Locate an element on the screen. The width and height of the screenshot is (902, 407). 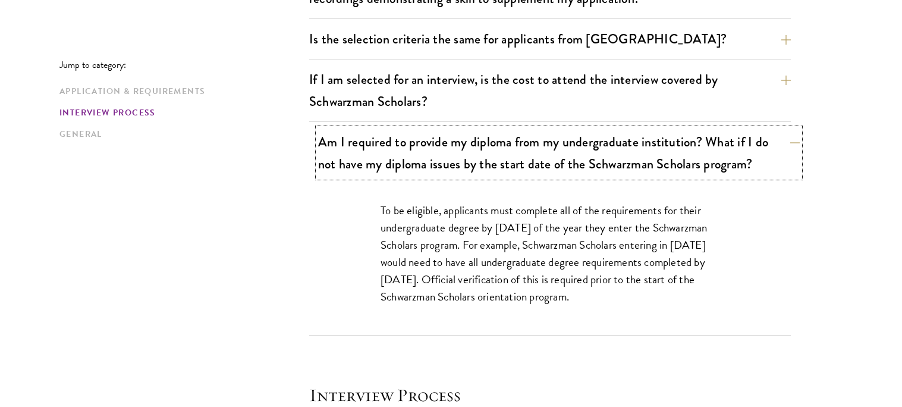
a: Application & Requirements is located at coordinates (181, 91).